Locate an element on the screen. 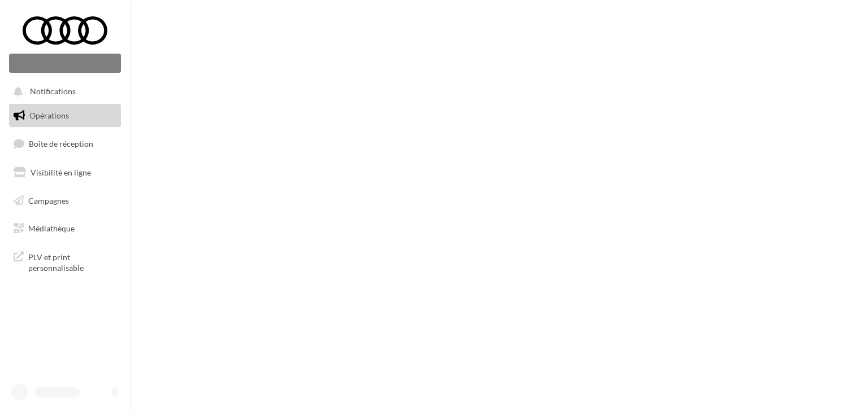 This screenshot has width=868, height=412. span: Visibilité en ligne is located at coordinates (60, 172).